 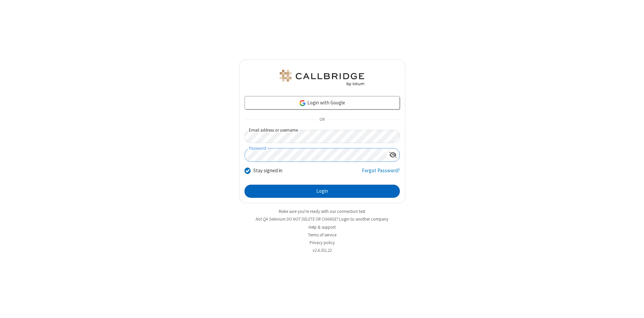 What do you see at coordinates (322, 219) in the screenshot?
I see `li: Not QA Selenium DO NOT DELETE OR CHANGE?` at bounding box center [322, 219].